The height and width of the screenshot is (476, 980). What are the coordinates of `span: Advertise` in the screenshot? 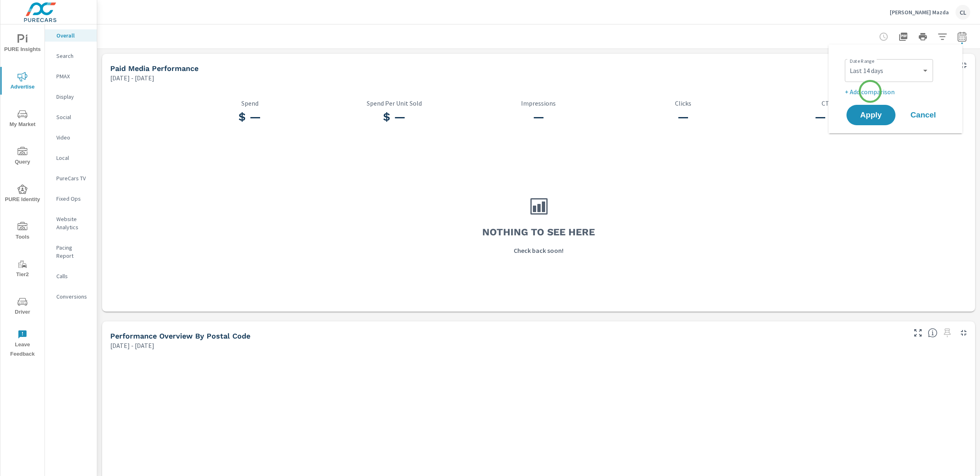 It's located at (22, 81).